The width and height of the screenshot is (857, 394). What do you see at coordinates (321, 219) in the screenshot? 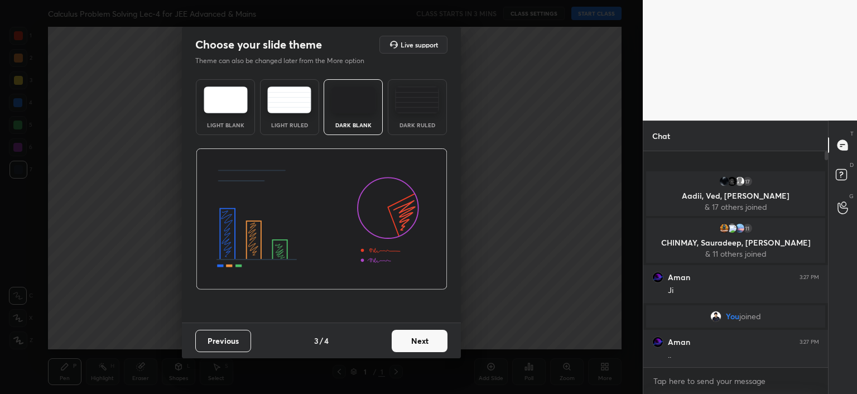
I see `img: darkThemeBanner.d06ce4a2.svg` at bounding box center [321, 219].